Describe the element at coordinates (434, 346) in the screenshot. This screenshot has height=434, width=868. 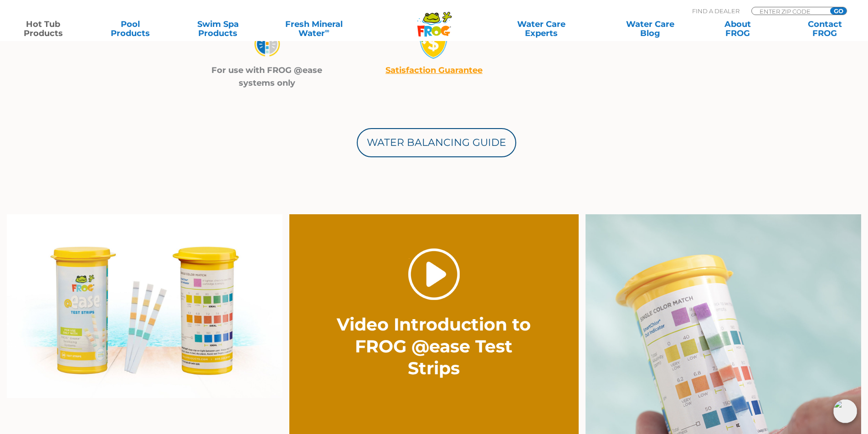
I see `h2: Video Introduction to FROG @ease Test Strips` at that location.